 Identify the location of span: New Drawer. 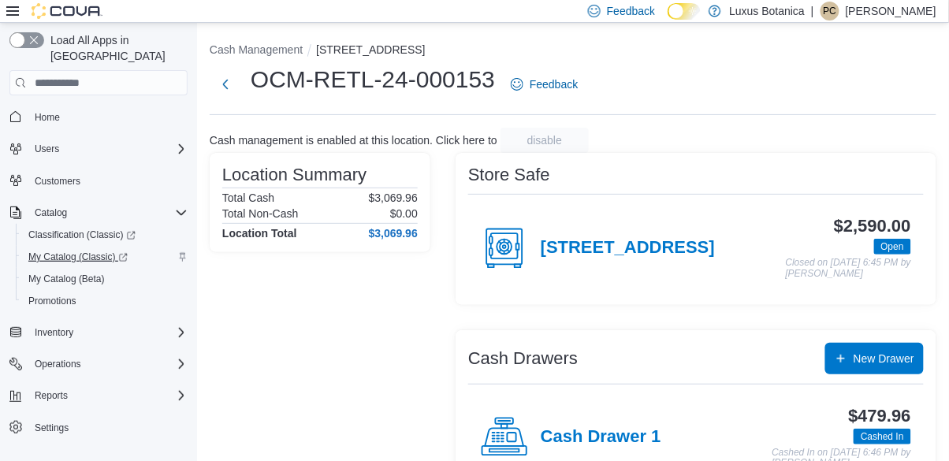
(884, 359).